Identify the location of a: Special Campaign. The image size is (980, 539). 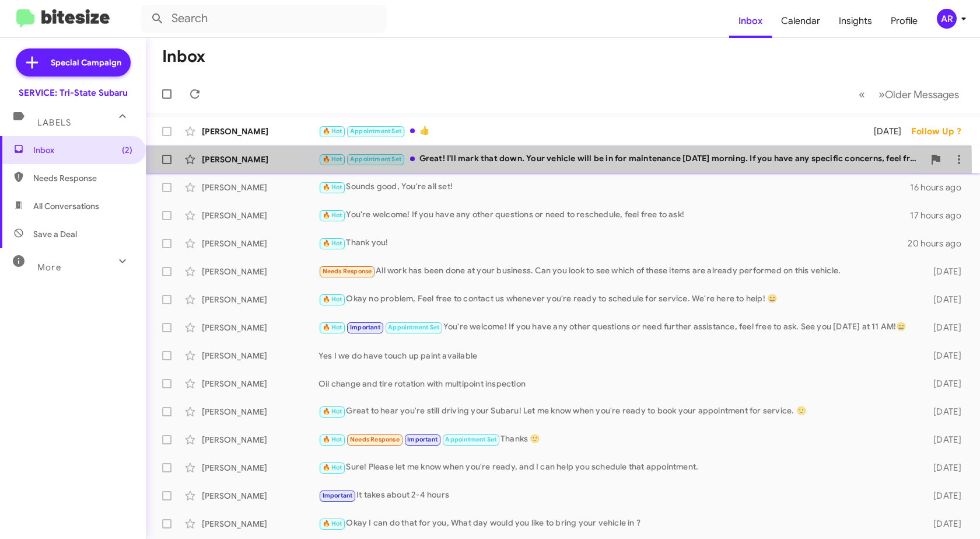
(73, 62).